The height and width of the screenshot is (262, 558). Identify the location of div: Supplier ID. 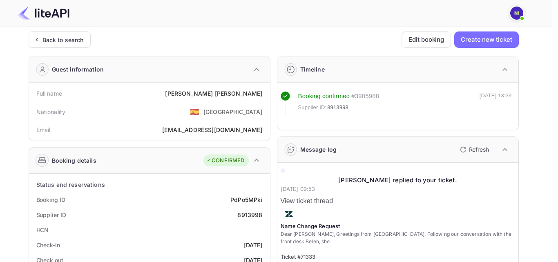
(51, 215).